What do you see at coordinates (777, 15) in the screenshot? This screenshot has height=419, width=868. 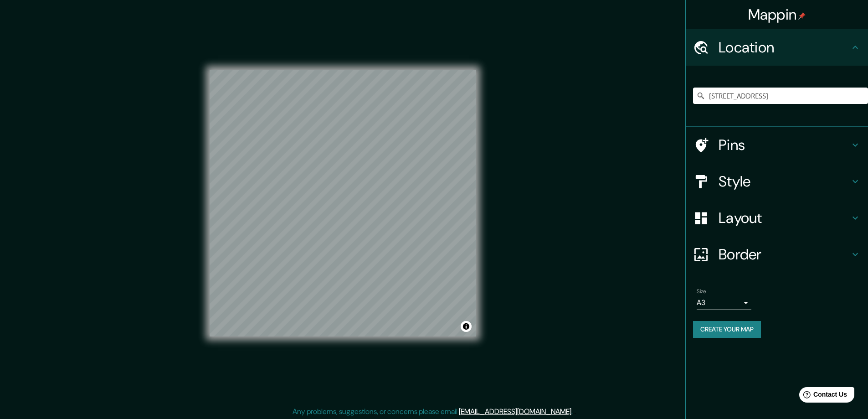 I see `h4: Mappin` at bounding box center [777, 15].